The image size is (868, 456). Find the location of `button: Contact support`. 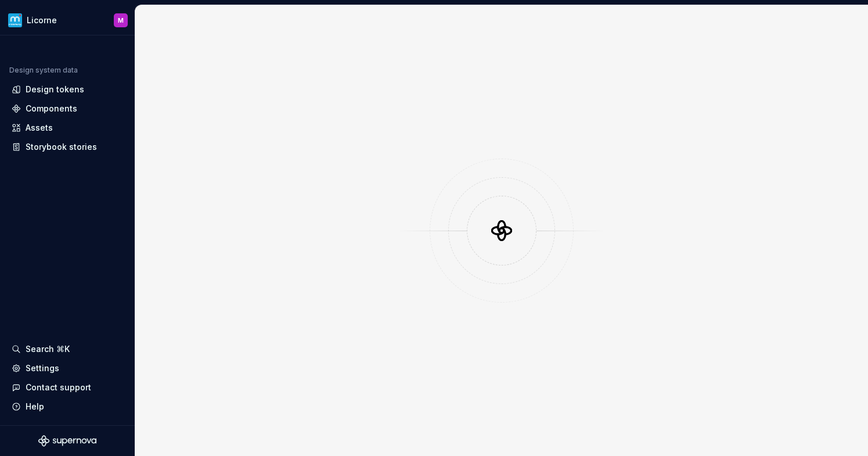

button: Contact support is located at coordinates (68, 388).